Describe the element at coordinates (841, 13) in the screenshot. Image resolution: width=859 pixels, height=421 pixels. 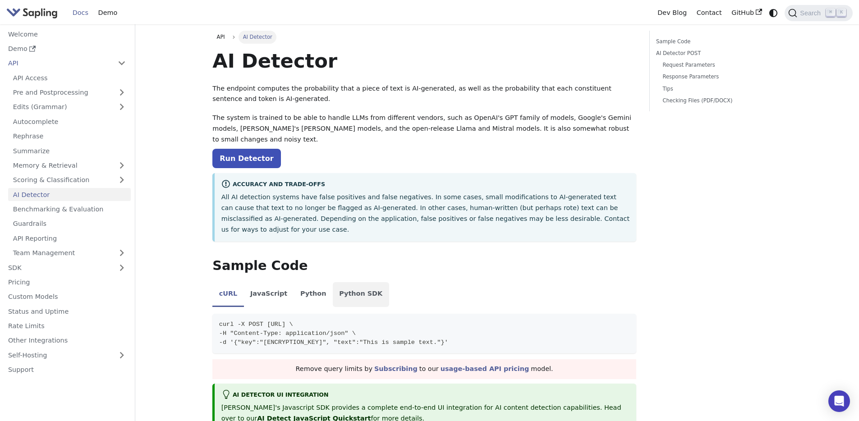
I see `kbd: K` at that location.